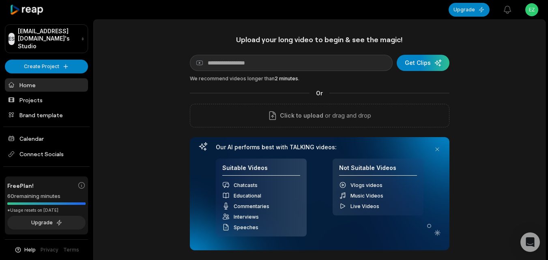  Describe the element at coordinates (320, 39) in the screenshot. I see `h1: Upload your long video to begin & see the magic!` at that location.